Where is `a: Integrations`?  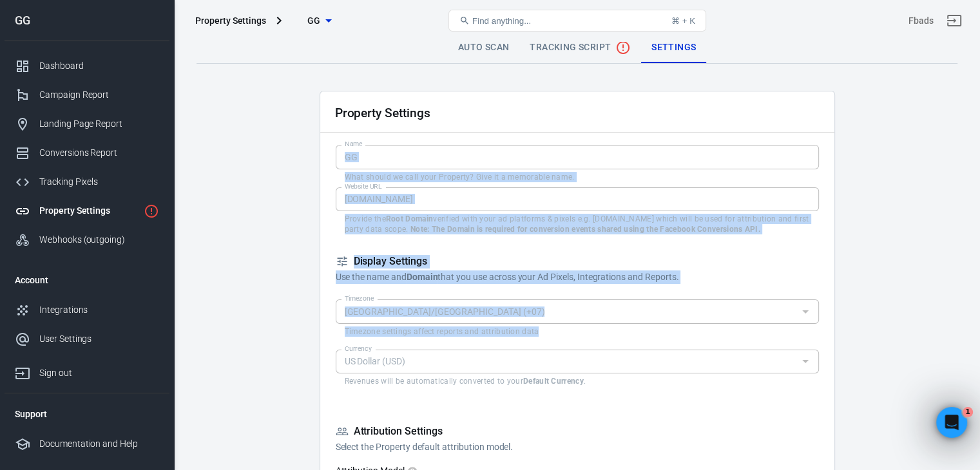
a: Integrations is located at coordinates (87, 310).